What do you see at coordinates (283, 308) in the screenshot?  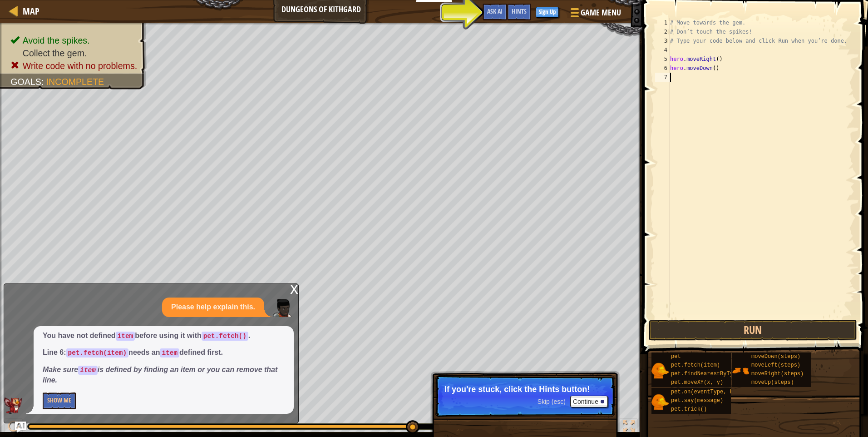 I see `img: Player` at bounding box center [283, 308].